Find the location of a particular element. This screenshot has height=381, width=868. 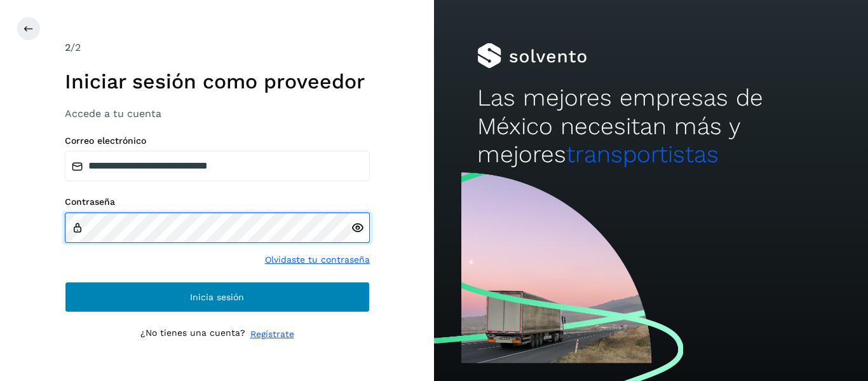

h1: Iniciar sesión como proveedor is located at coordinates (217, 81).